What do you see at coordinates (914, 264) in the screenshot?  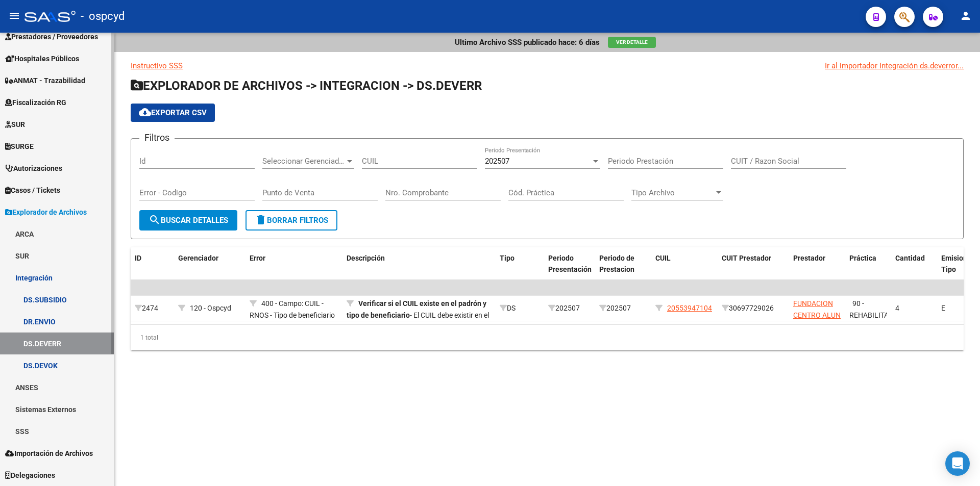 I see `datatable-header-cell: Cantidad` at bounding box center [914, 264].